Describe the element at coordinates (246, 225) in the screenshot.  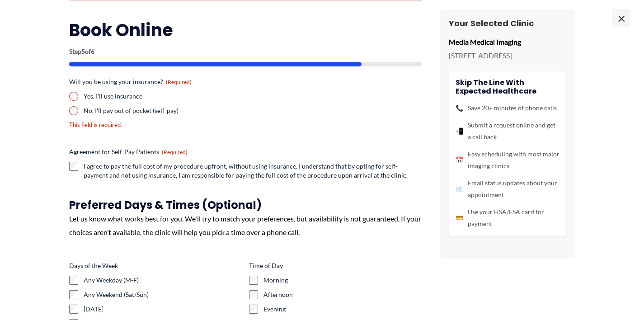
I see `div: Let us know what works best for you. We'll try to match your preferences, but availability is not...` at that location.